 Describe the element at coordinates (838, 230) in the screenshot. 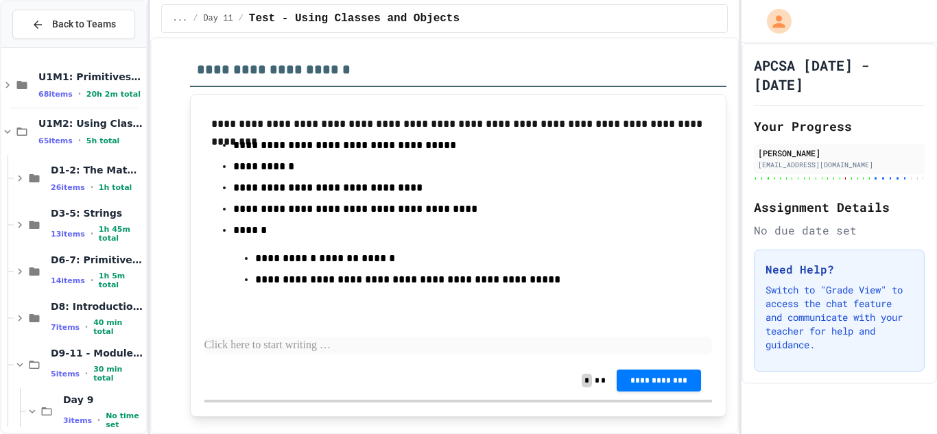

I see `div: No due date set` at that location.